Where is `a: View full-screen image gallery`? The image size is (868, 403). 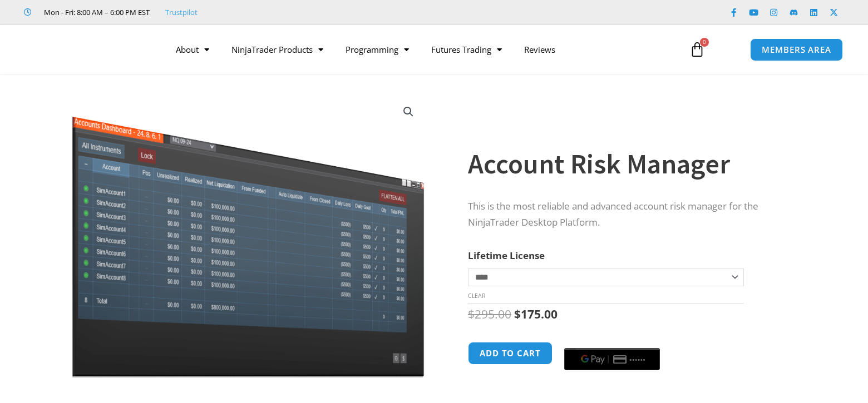 a: View full-screen image gallery is located at coordinates (408, 112).